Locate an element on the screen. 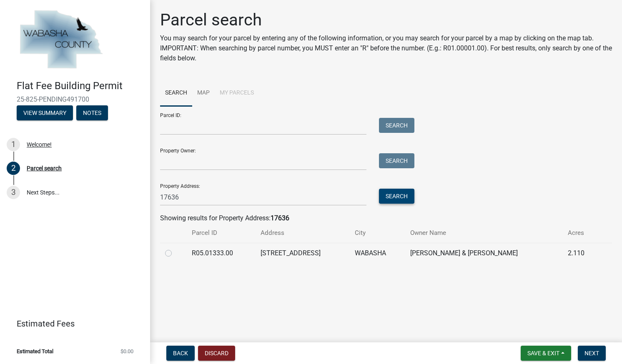 Image resolution: width=622 pixels, height=364 pixels. a: Search is located at coordinates (176, 94).